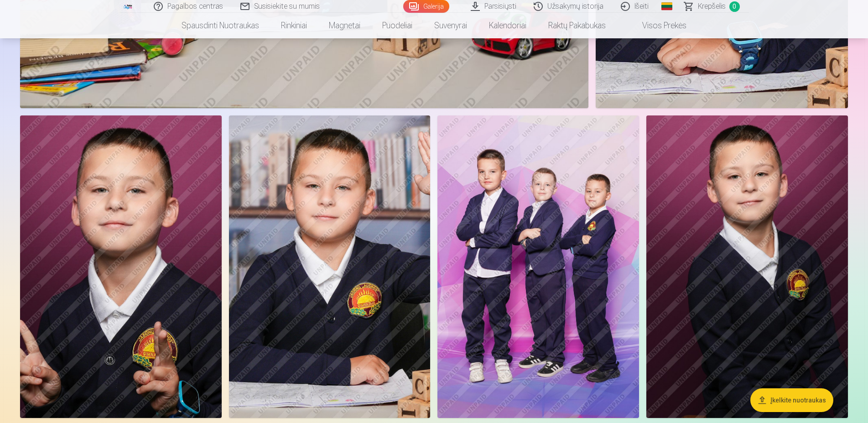 Image resolution: width=868 pixels, height=423 pixels. I want to click on a: Raktų pakabukas, so click(577, 26).